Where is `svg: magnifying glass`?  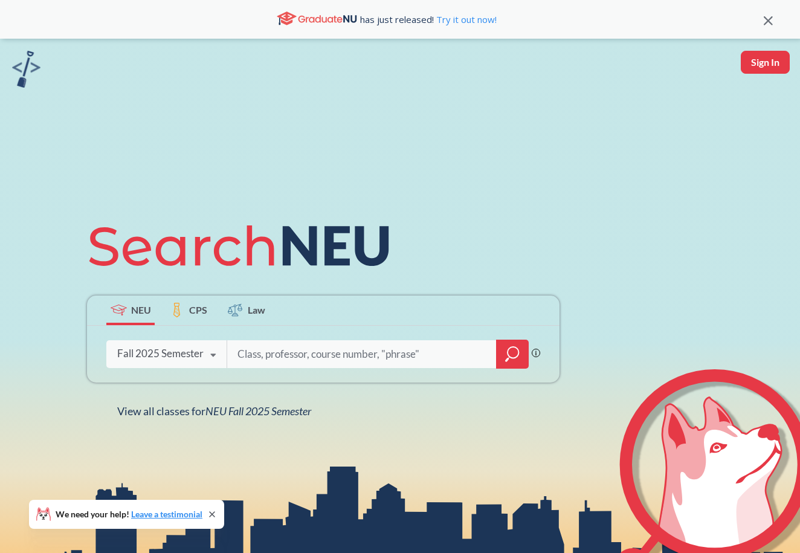 svg: magnifying glass is located at coordinates (512, 354).